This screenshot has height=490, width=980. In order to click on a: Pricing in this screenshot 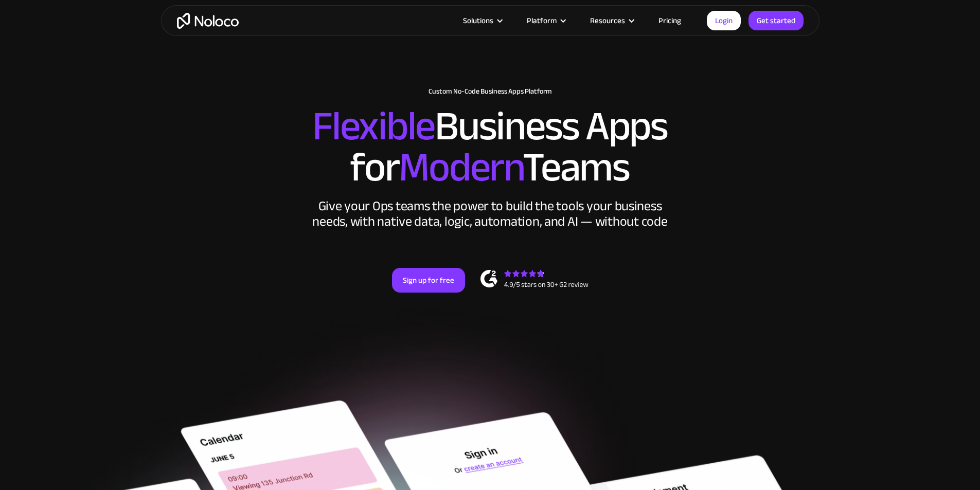, I will do `click(669, 21)`.